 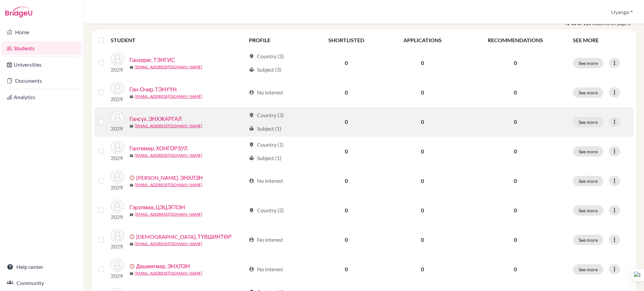 What do you see at coordinates (41, 97) in the screenshot?
I see `a: Analytics` at bounding box center [41, 97].